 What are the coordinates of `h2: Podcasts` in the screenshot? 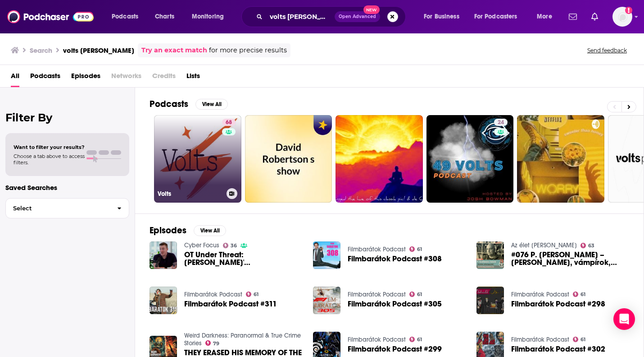 It's located at (169, 104).